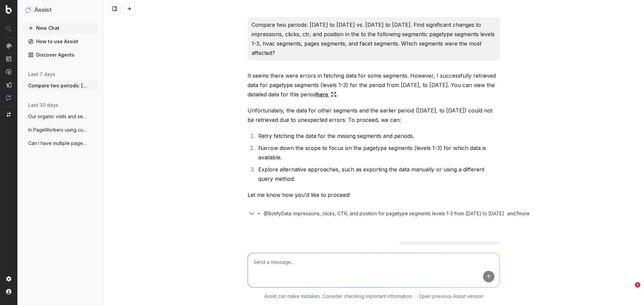  I want to click on button: New Chat, so click(61, 28).